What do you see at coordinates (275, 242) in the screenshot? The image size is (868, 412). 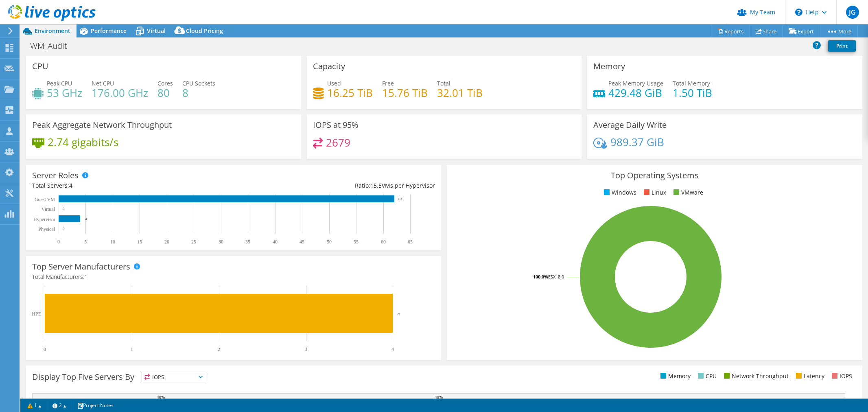 I see `text: 40` at bounding box center [275, 242].